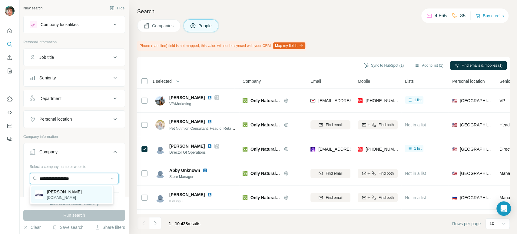  What do you see at coordinates (482, 65) in the screenshot?
I see `span: Find emails & mobiles (1)` at bounding box center [482, 65].